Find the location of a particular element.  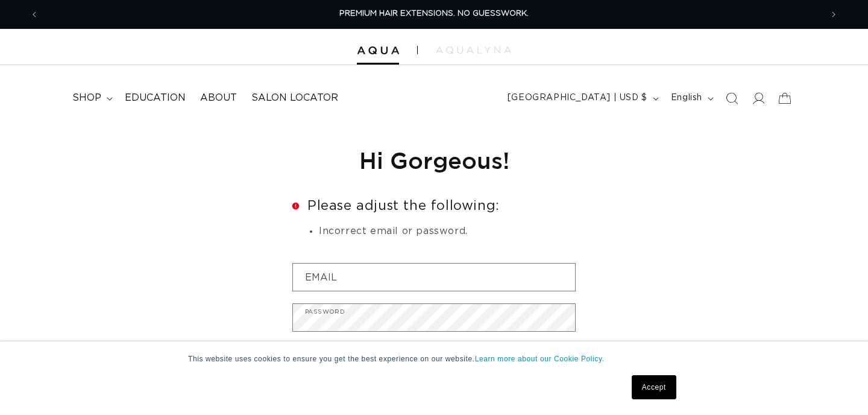

button: English is located at coordinates (691, 99).